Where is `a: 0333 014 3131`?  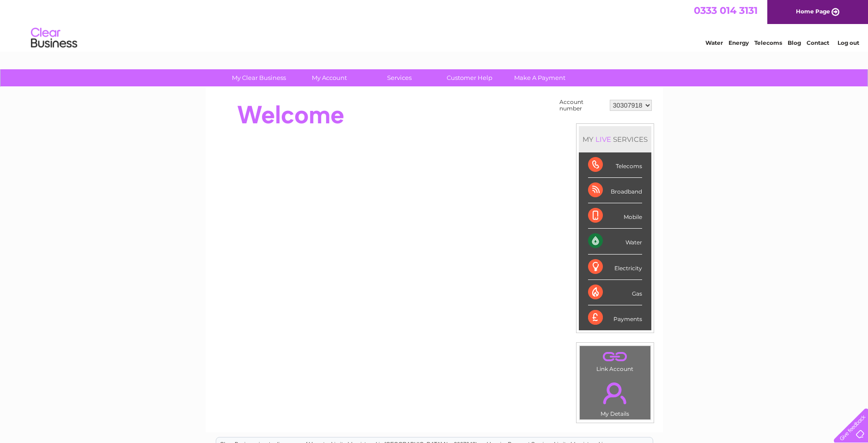 a: 0333 014 3131 is located at coordinates (726, 10).